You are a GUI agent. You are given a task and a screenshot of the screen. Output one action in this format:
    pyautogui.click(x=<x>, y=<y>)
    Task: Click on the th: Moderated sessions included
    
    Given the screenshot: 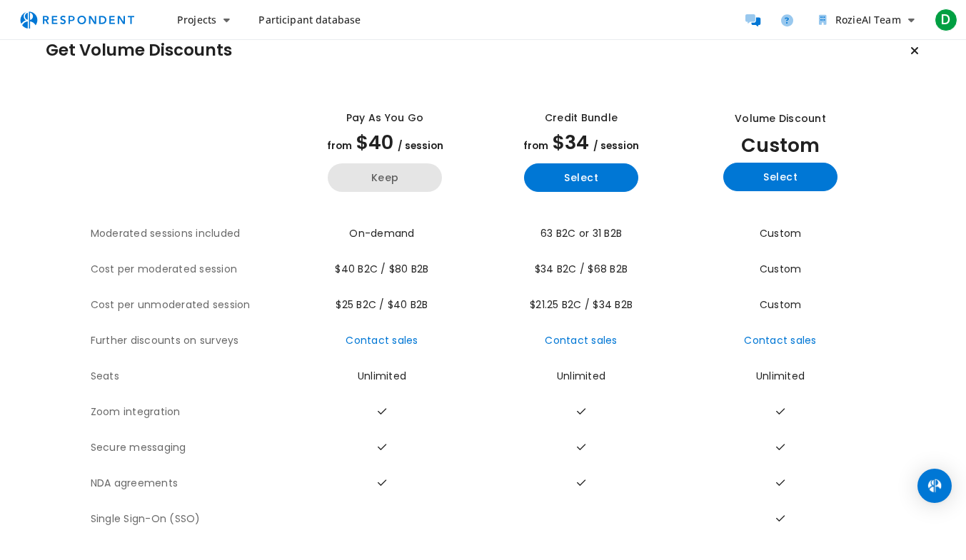 What is the action you would take?
    pyautogui.click(x=189, y=234)
    